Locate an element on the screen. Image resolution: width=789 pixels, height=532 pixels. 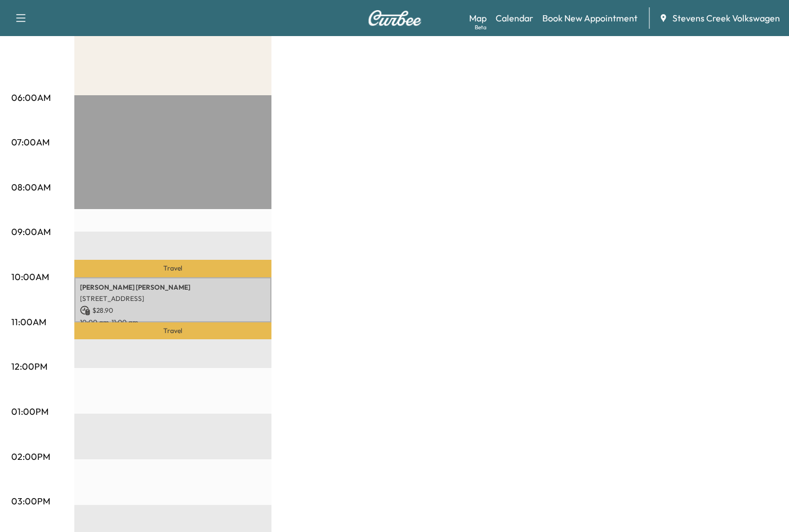
p: 10:00AM is located at coordinates (30, 277).